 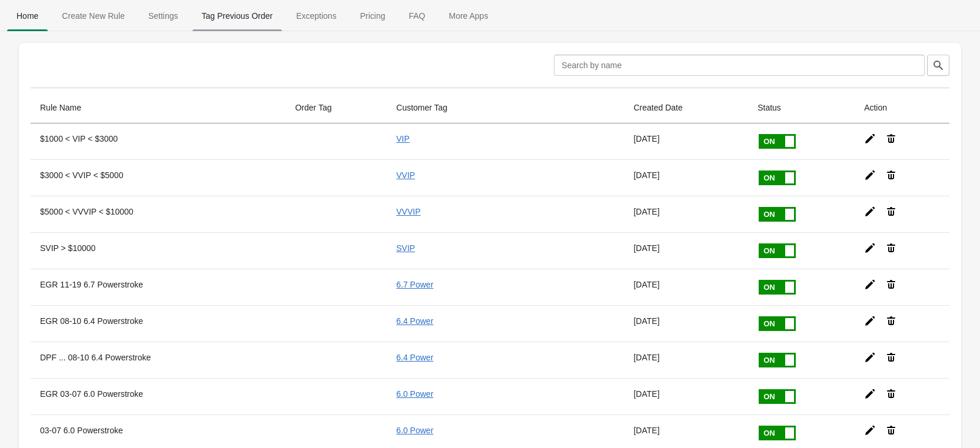 What do you see at coordinates (316, 16) in the screenshot?
I see `span: Exceptions` at bounding box center [316, 16].